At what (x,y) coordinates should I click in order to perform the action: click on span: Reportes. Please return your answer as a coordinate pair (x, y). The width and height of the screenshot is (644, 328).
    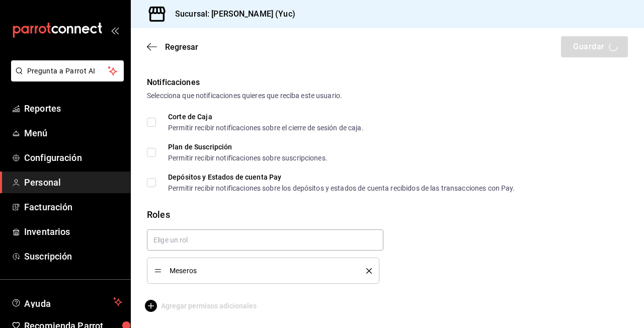
    Looking at the image, I should click on (73, 108).